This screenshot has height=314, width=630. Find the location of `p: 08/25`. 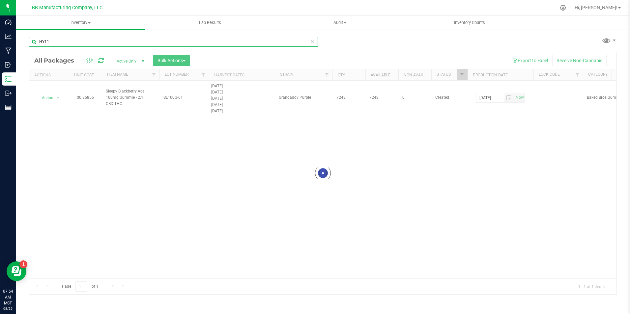

p: 08/25 is located at coordinates (8, 309).